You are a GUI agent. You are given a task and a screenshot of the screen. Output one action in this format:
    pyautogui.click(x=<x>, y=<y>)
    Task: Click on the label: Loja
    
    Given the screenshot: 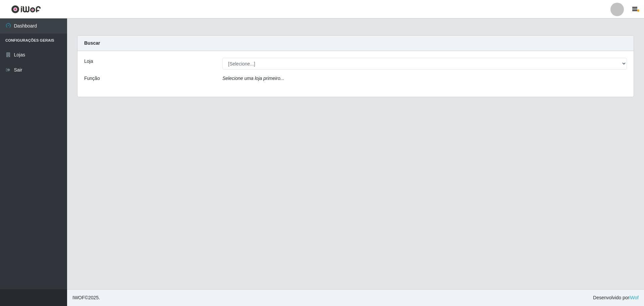 What is the action you would take?
    pyautogui.click(x=88, y=61)
    